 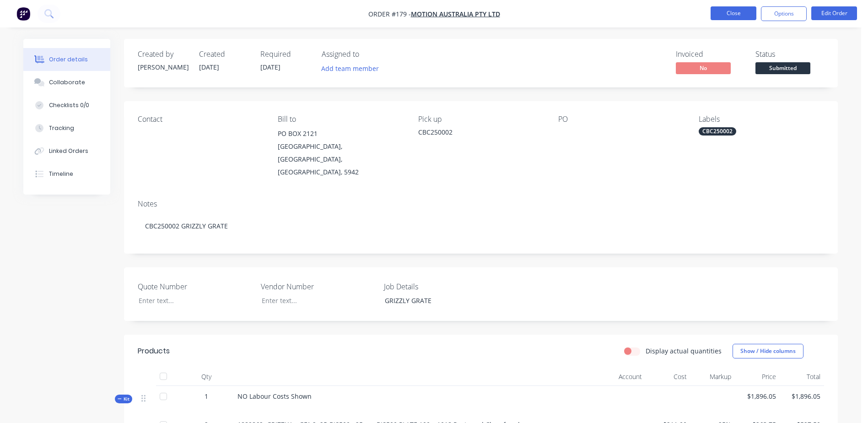 What do you see at coordinates (481, 119) in the screenshot?
I see `div: Pick up` at bounding box center [481, 119].